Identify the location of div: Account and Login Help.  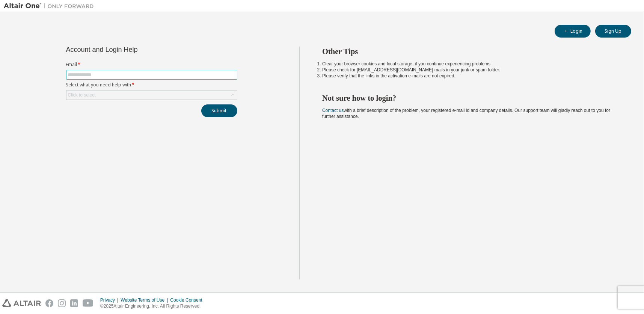
(134, 49).